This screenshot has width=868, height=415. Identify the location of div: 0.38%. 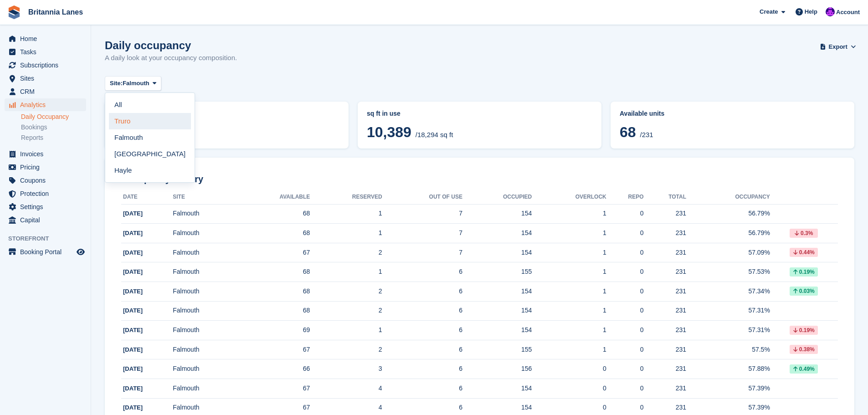
(804, 349).